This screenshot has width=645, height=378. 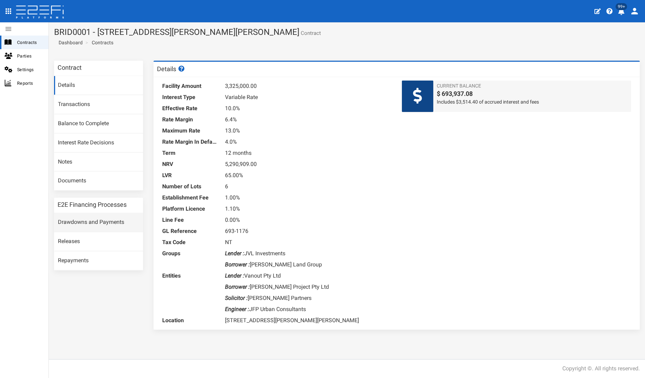 I want to click on dt: Location, so click(x=190, y=321).